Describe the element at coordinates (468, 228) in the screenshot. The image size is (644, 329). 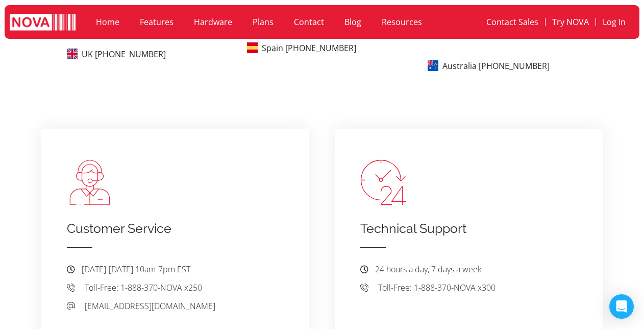
I see `h4: Technical Support` at that location.